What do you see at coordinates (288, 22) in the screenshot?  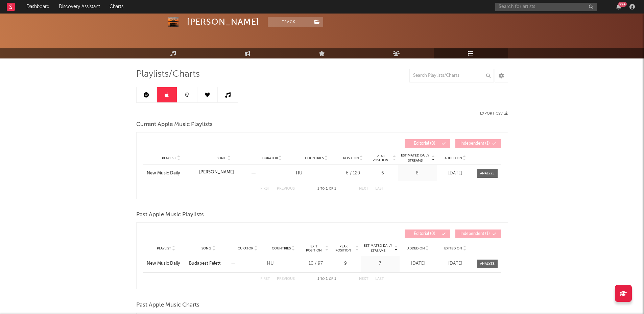 I see `button: Track` at bounding box center [288, 22].